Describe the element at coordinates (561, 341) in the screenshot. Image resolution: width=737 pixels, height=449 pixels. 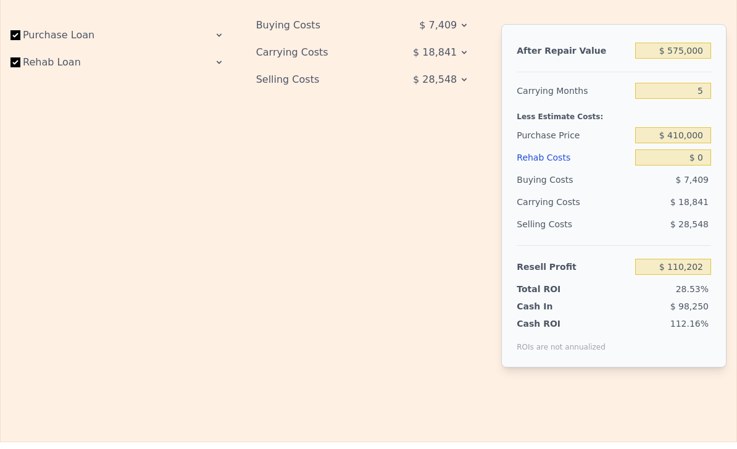
I see `div: ROIs are not annualized` at that location.